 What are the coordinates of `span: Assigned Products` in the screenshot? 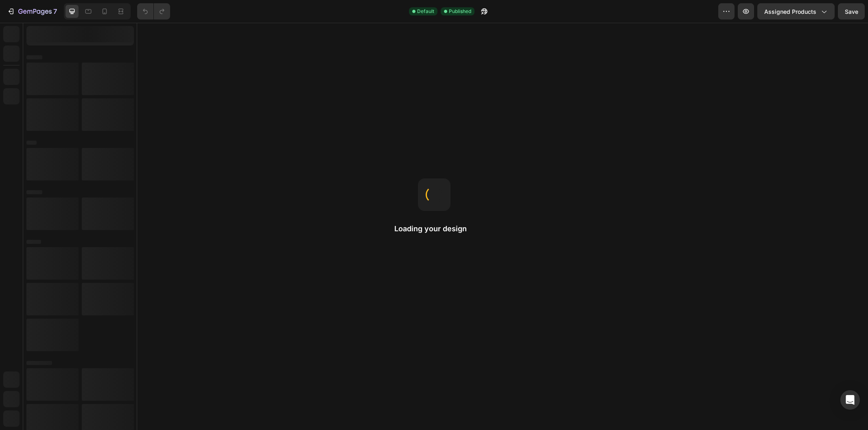 It's located at (790, 11).